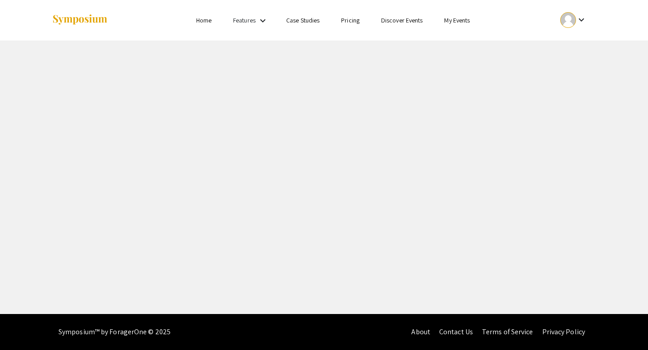 Image resolution: width=648 pixels, height=350 pixels. What do you see at coordinates (204, 20) in the screenshot?
I see `a: Home` at bounding box center [204, 20].